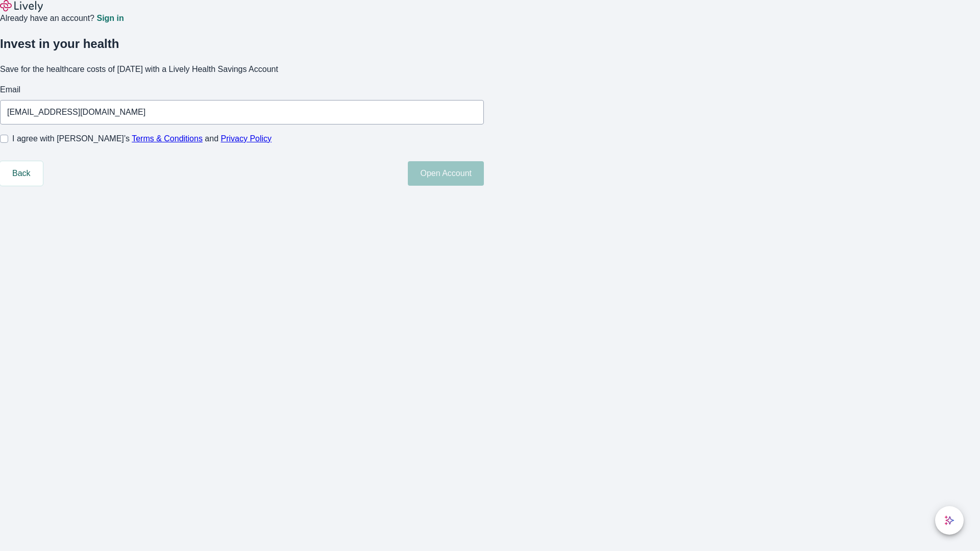  Describe the element at coordinates (167, 138) in the screenshot. I see `a: Terms & Conditions` at that location.